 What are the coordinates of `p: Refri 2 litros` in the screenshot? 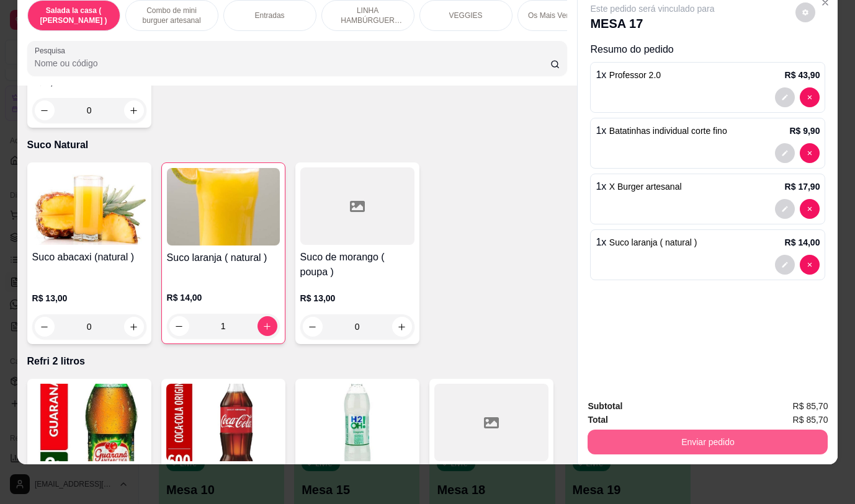 It's located at (297, 361).